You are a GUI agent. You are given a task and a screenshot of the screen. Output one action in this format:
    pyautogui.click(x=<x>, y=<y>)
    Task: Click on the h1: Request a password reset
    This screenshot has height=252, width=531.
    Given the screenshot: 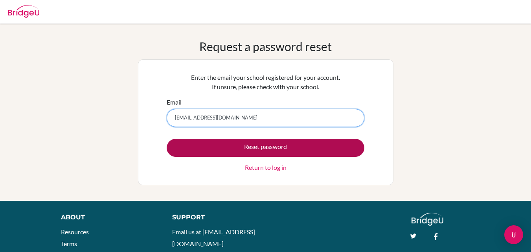 What is the action you would take?
    pyautogui.click(x=265, y=46)
    